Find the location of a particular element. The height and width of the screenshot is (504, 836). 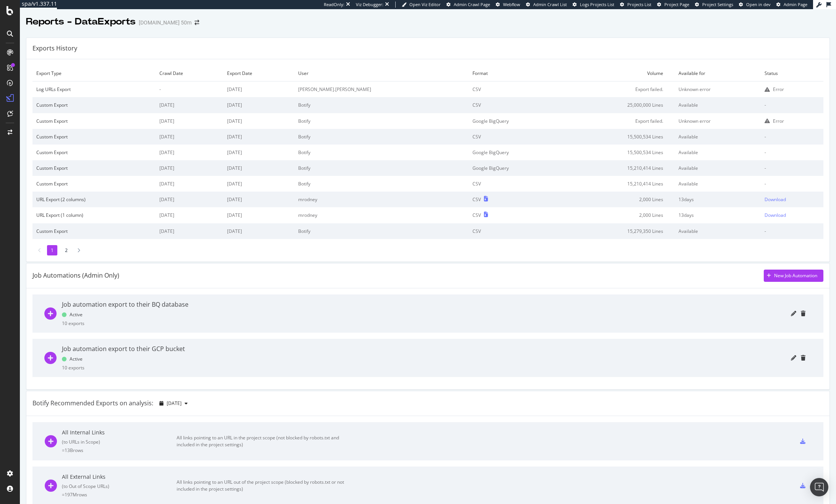

td: Volume is located at coordinates (619, 73).